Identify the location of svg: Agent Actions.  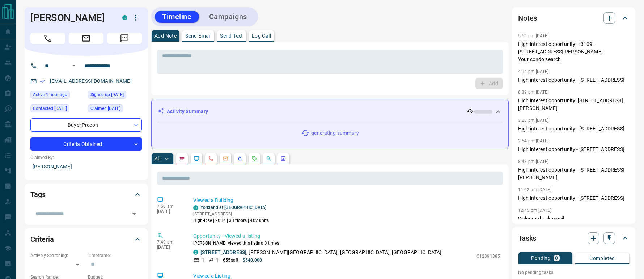
(283, 158).